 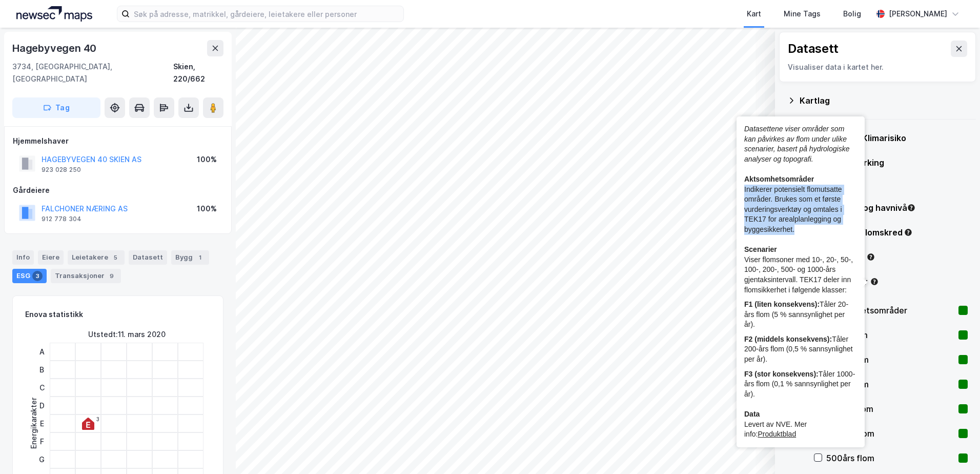 I want to click on div: Hjemmelshaver, so click(x=118, y=141).